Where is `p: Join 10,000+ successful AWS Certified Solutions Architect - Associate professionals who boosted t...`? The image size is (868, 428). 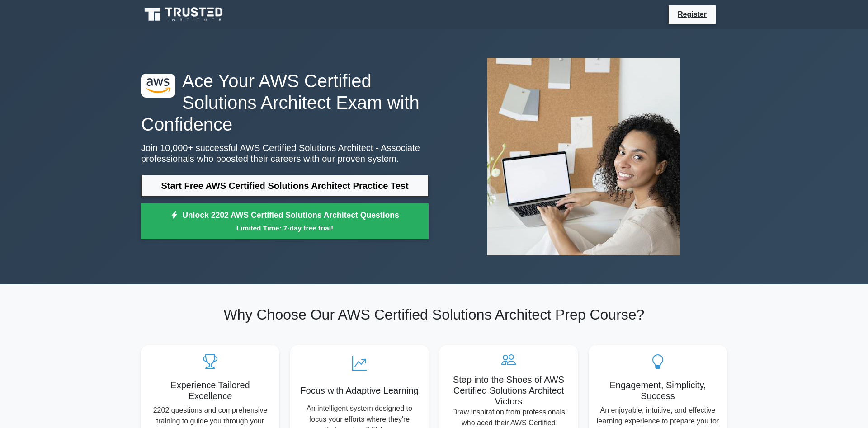 p: Join 10,000+ successful AWS Certified Solutions Architect - Associate professionals who boosted t... is located at coordinates (284, 153).